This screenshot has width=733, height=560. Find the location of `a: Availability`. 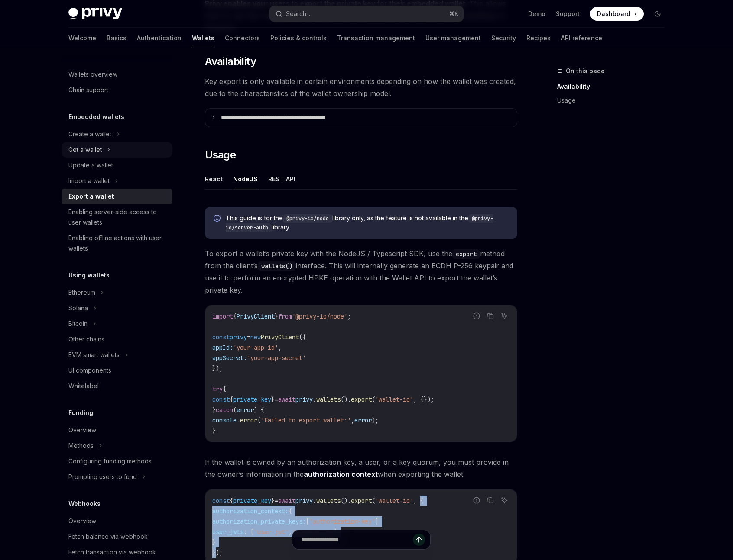

a: Availability is located at coordinates (614, 86).